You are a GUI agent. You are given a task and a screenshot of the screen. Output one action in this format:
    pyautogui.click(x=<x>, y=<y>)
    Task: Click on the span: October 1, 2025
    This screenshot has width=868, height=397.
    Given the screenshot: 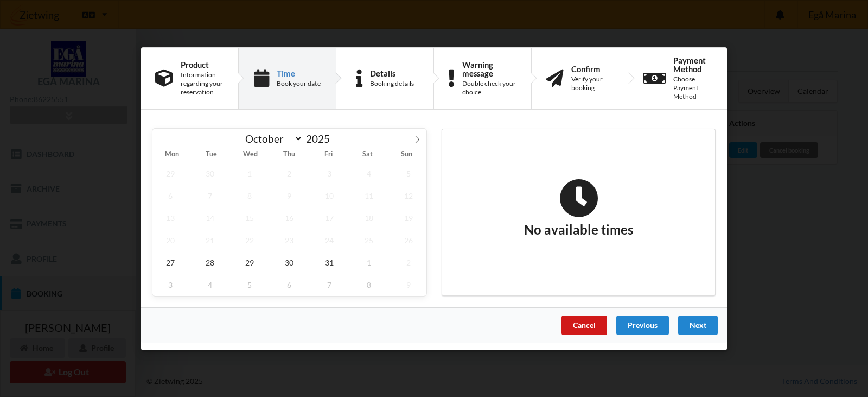 What is the action you would take?
    pyautogui.click(x=250, y=172)
    